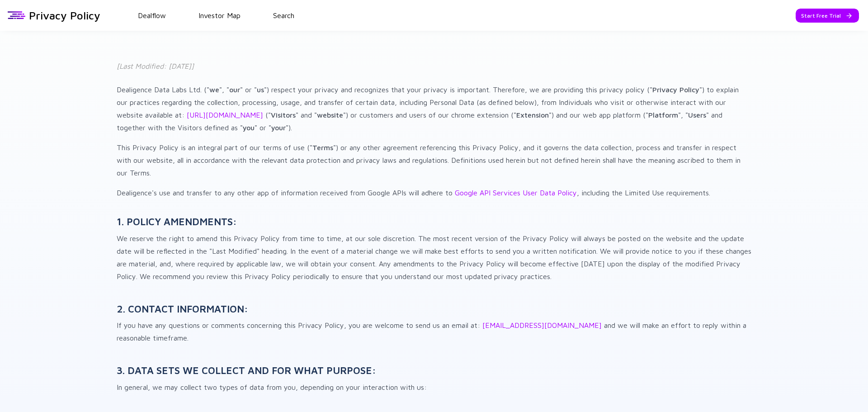  What do you see at coordinates (284, 15) in the screenshot?
I see `a: Search` at bounding box center [284, 15].